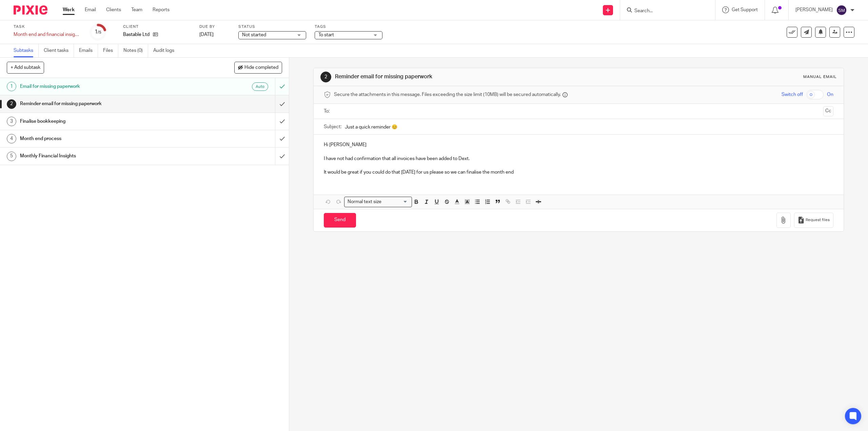 The width and height of the screenshot is (868, 431). I want to click on label: Client, so click(157, 27).